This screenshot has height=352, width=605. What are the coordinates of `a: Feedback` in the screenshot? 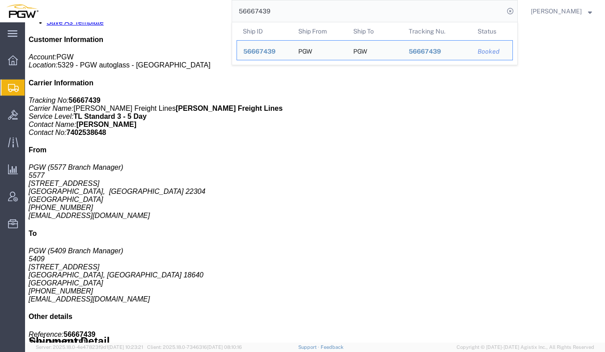 It's located at (332, 348).